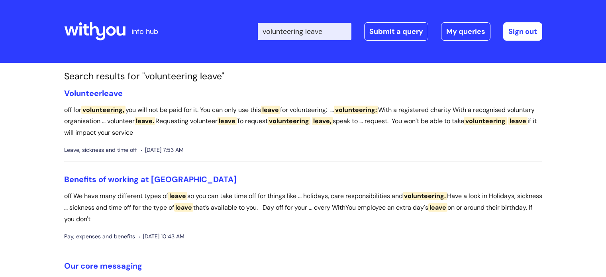  What do you see at coordinates (356, 110) in the screenshot?
I see `span: volunteering:` at bounding box center [356, 110].